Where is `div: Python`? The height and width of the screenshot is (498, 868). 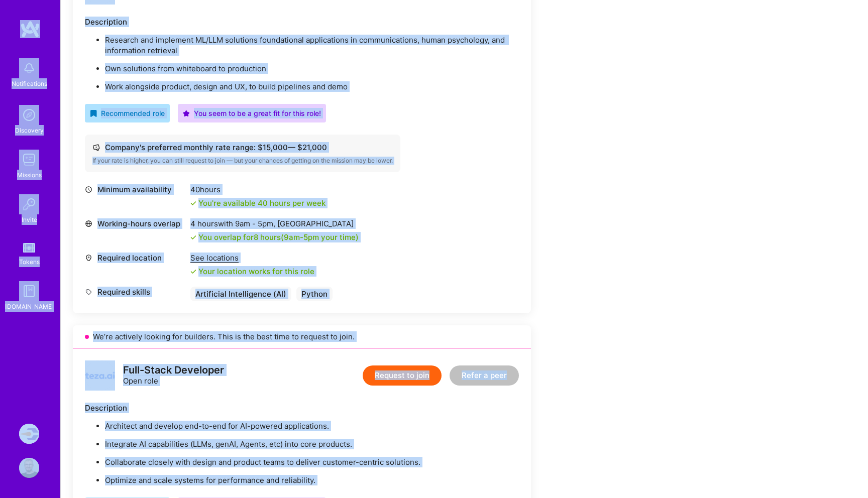 div: Python is located at coordinates (315, 294).